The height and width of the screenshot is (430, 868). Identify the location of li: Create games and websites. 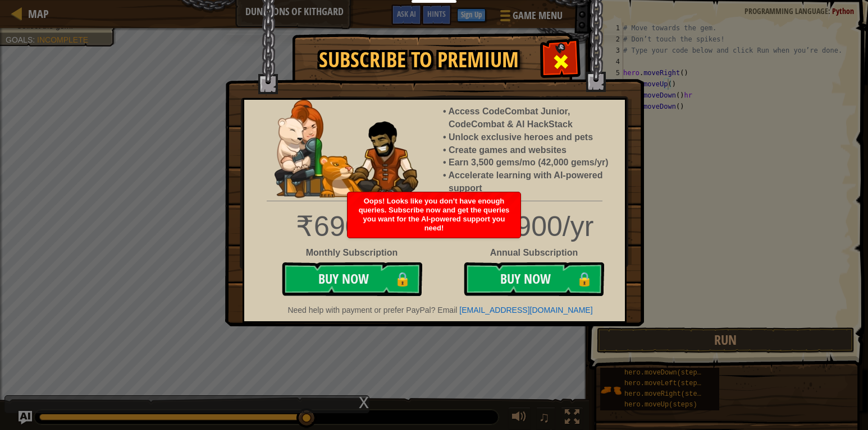
(531, 150).